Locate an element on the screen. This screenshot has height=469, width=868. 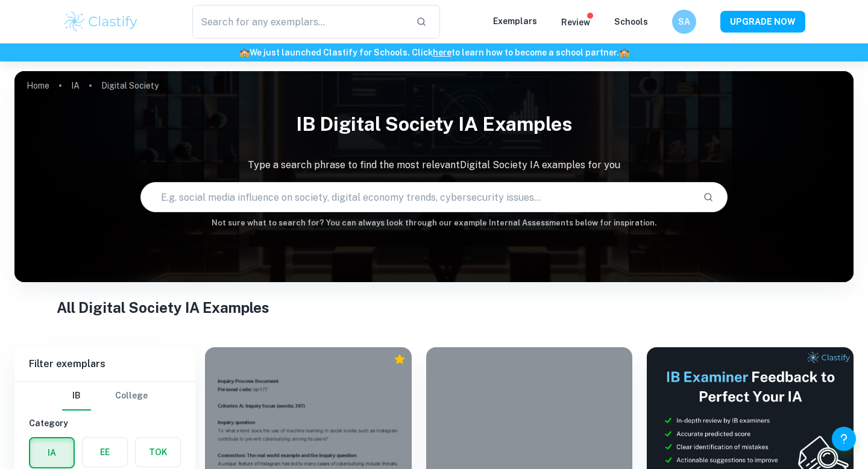
button: TOK is located at coordinates (158, 452).